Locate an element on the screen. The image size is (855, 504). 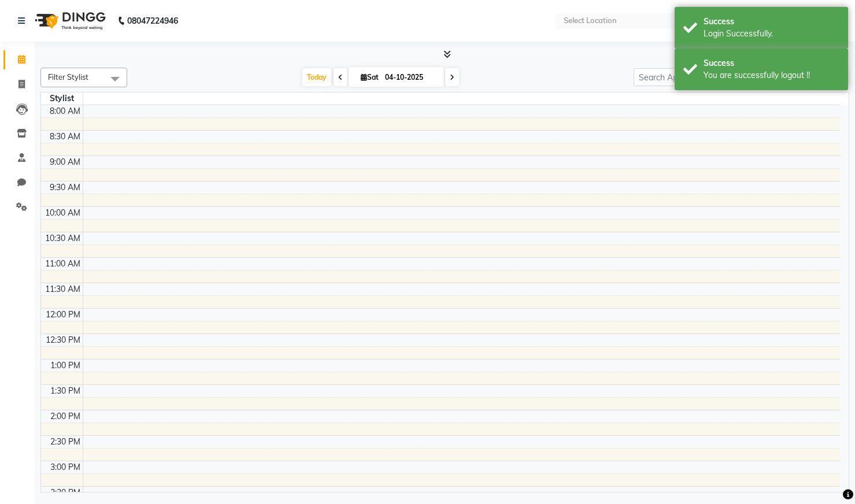
div: 1:00 PM is located at coordinates (65, 365).